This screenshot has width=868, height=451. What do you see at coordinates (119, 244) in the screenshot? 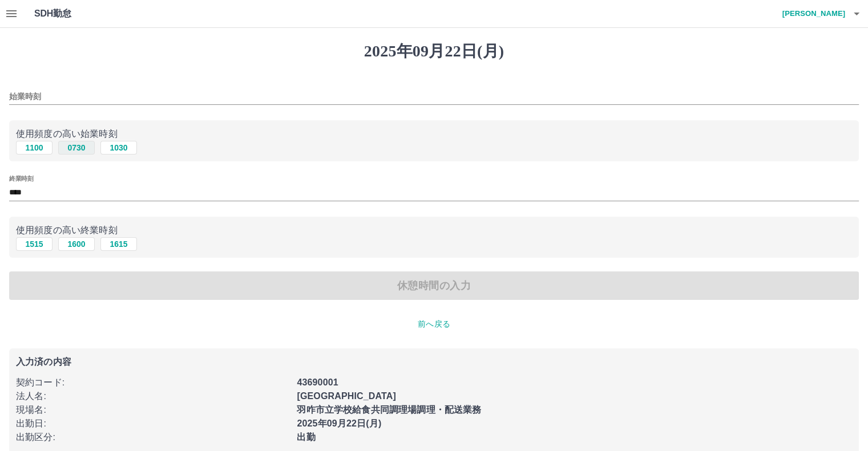
I see `button: 1615` at bounding box center [119, 244].